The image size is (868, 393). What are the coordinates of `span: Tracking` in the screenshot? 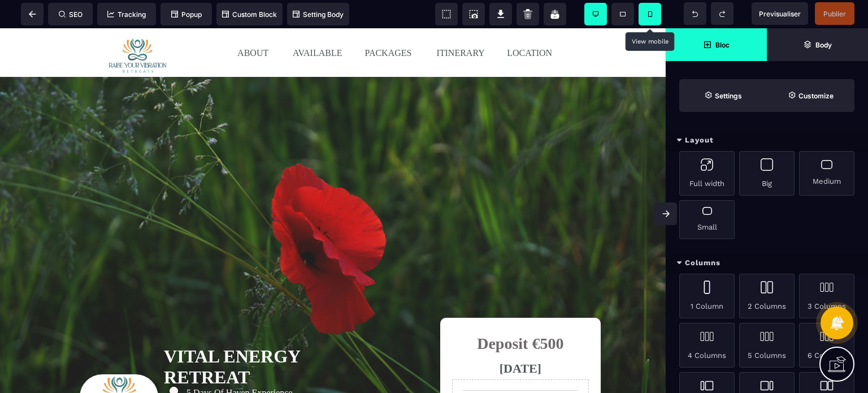 It's located at (126, 14).